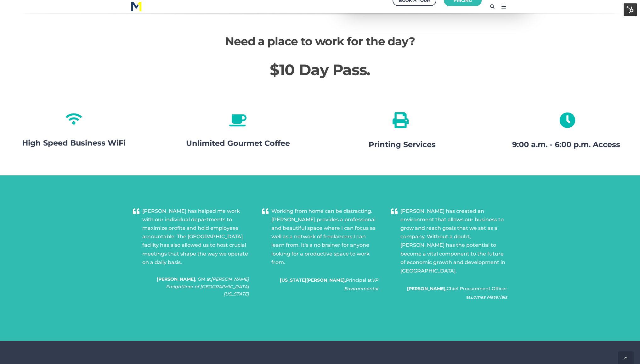 The width and height of the screenshot is (640, 364). Describe the element at coordinates (204, 279) in the screenshot. I see `span: GM at` at that location.